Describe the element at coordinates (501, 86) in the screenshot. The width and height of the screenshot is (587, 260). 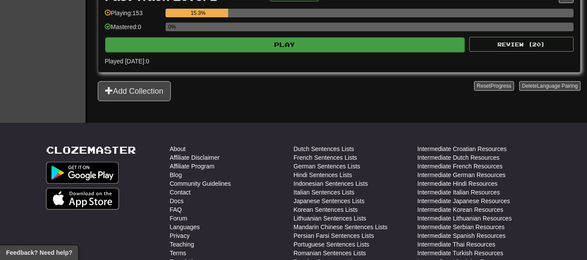
I see `span: Progress` at that location.